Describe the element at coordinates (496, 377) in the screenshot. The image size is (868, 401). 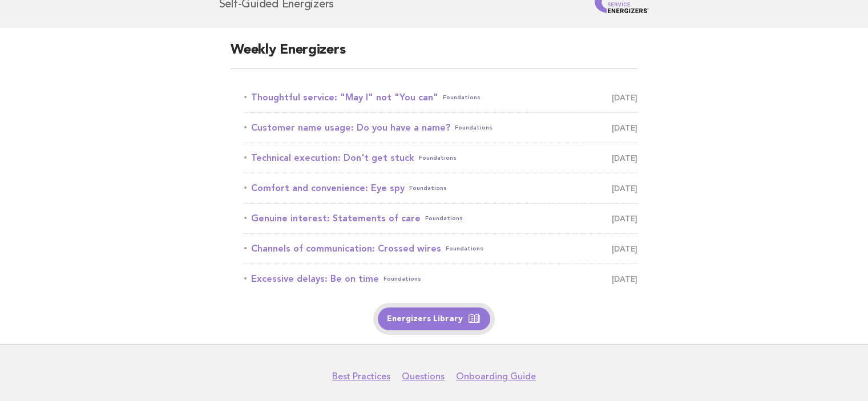
I see `a: Onboarding Guide` at that location.